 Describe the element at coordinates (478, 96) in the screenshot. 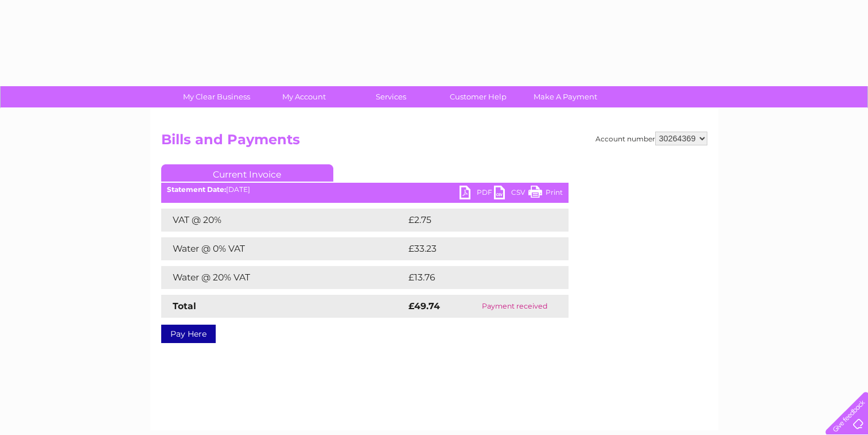

I see `a: Customer Help` at that location.